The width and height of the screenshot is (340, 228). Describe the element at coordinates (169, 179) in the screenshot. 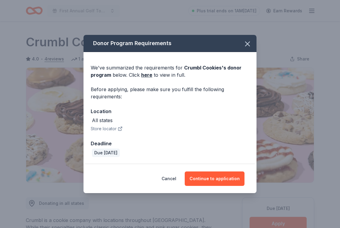

I see `button: Cancel` at that location.